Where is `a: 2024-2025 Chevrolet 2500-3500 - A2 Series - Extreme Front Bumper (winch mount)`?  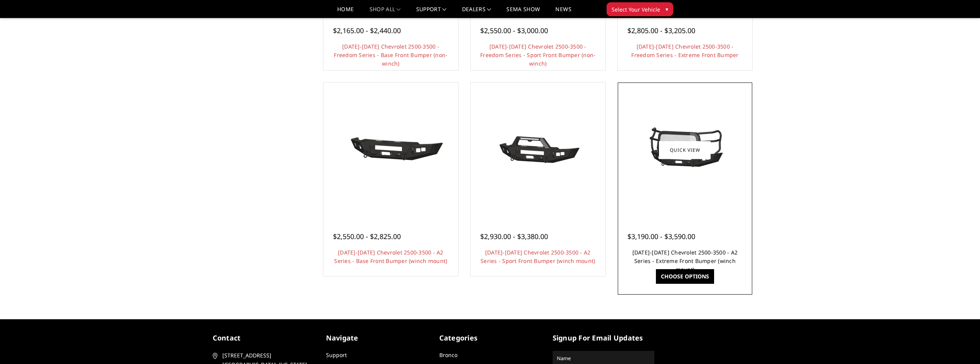 a: 2024-2025 Chevrolet 2500-3500 - A2 Series - Extreme Front Bumper (winch mount) is located at coordinates (685, 150).